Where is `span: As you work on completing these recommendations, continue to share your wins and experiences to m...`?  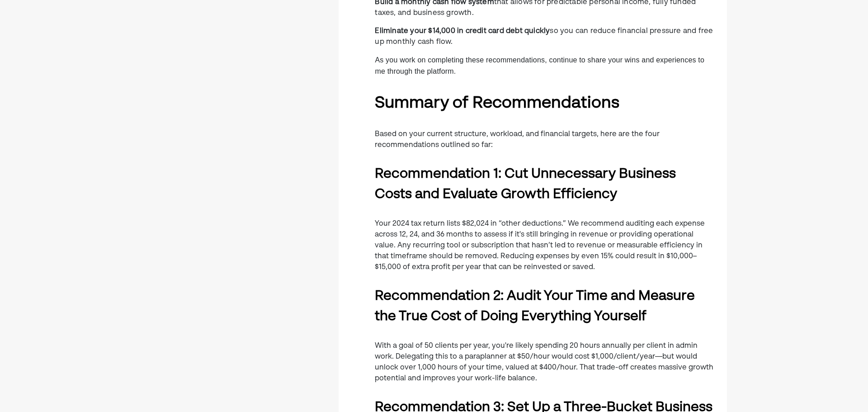 span: As you work on completing these recommendations, continue to share your wins and experiences to m... is located at coordinates (540, 66).